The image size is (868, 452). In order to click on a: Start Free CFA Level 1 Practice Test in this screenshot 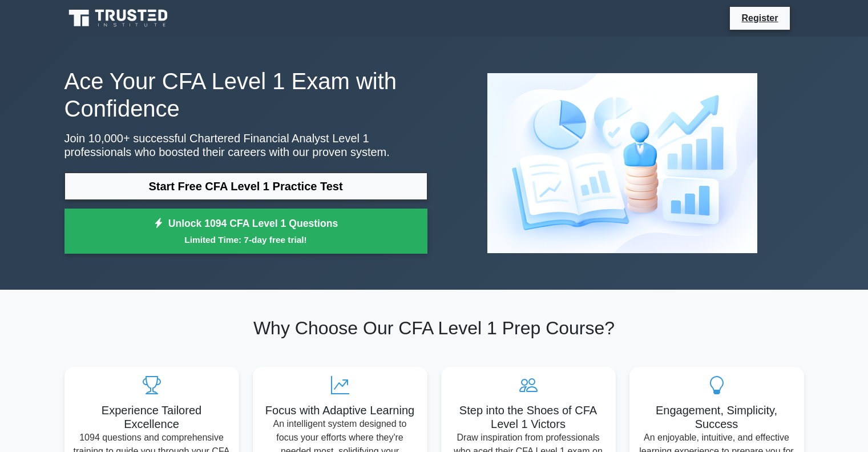, I will do `click(246, 186)`.